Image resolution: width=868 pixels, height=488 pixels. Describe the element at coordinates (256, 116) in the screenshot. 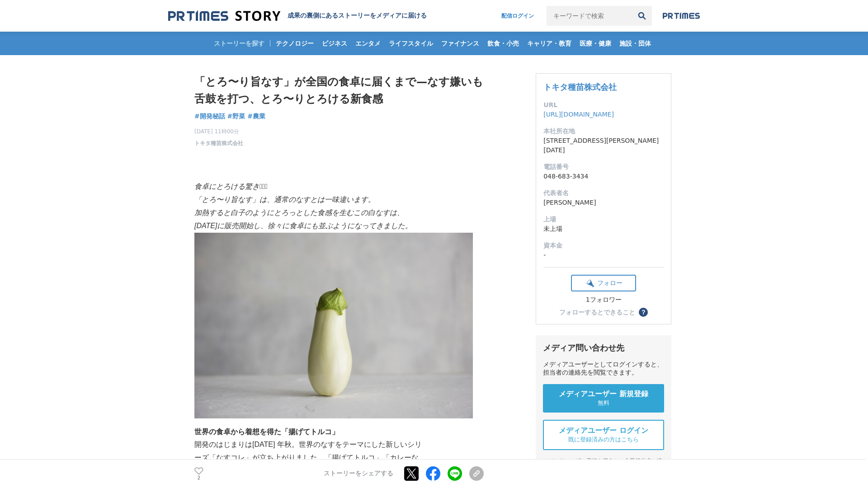

I see `a: #農業` at that location.